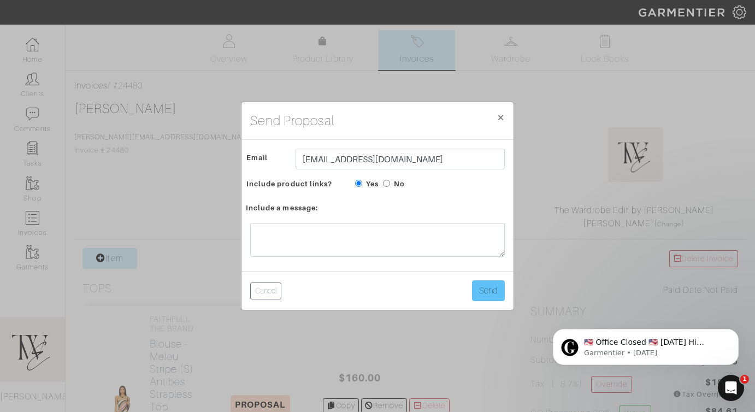 This screenshot has height=412, width=755. I want to click on button: Cancel, so click(266, 291).